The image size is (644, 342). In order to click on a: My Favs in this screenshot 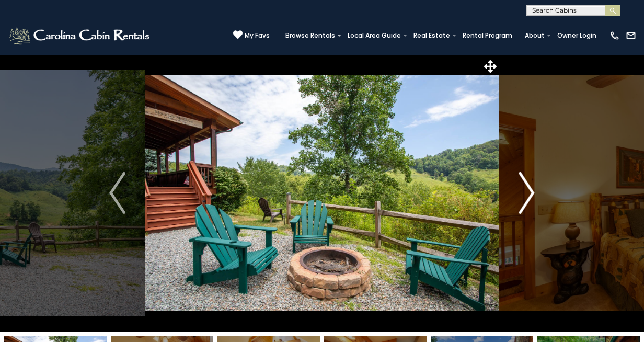, I will do `click(251, 35)`.